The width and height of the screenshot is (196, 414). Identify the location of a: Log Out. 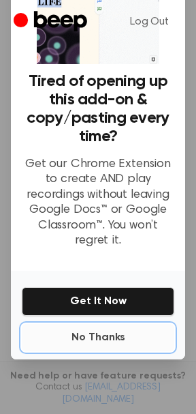
(149, 22).